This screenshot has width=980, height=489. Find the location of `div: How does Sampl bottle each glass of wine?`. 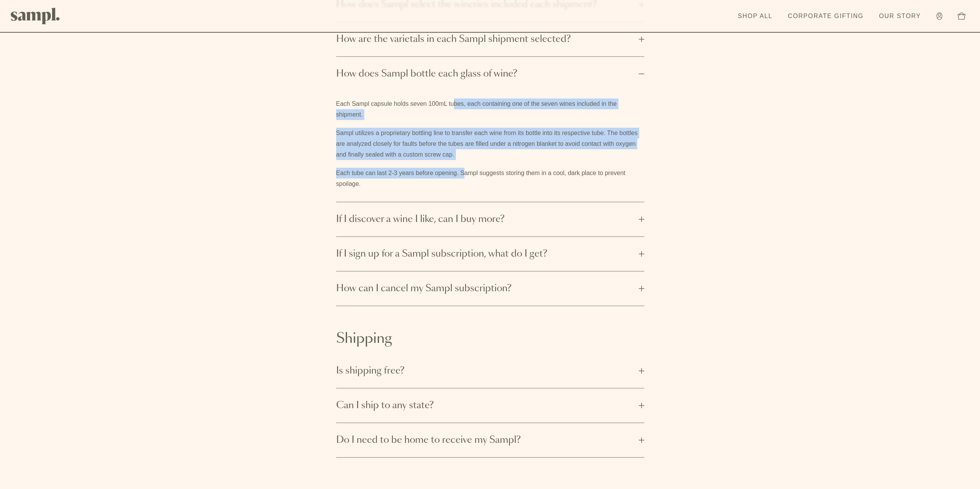

div: How does Sampl bottle each glass of wine? is located at coordinates (490, 147).